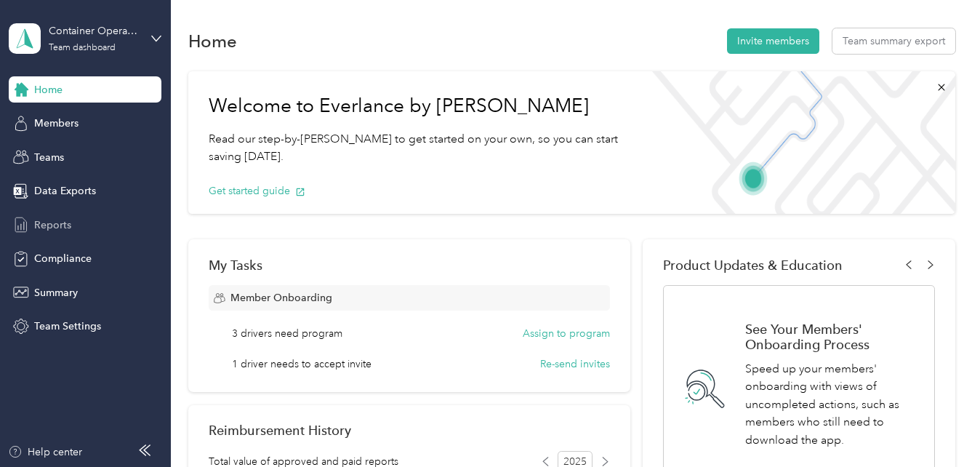 The height and width of the screenshot is (467, 980). I want to click on p: Speed up your members' onboarding with views of uncompleted actions, such as members who still ne..., so click(832, 404).